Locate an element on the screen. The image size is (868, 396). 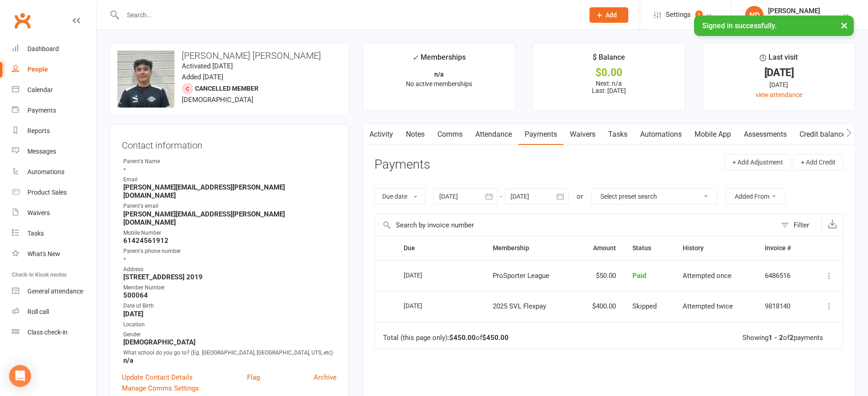
span: No active memberships is located at coordinates (439, 84).